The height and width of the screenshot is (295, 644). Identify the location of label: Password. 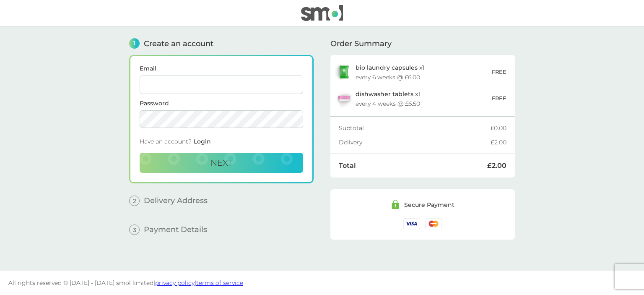
(221, 104).